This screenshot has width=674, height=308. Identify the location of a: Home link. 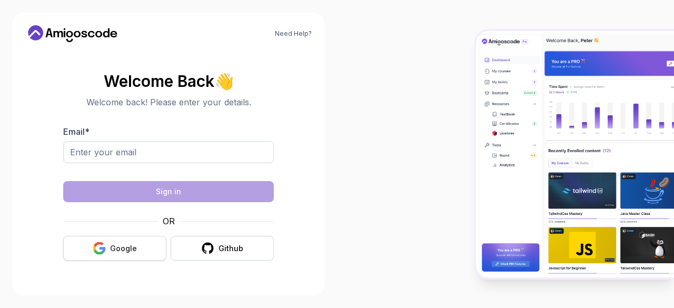
(73, 34).